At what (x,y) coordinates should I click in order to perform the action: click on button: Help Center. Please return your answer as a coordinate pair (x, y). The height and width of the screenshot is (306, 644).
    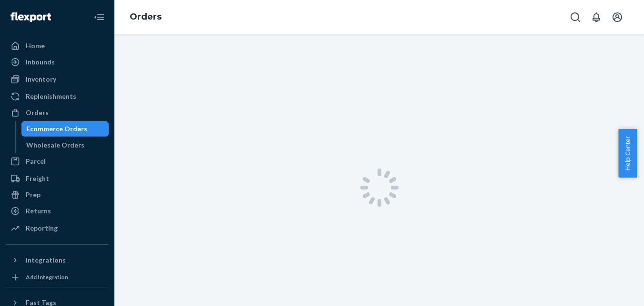
    Looking at the image, I should click on (627, 153).